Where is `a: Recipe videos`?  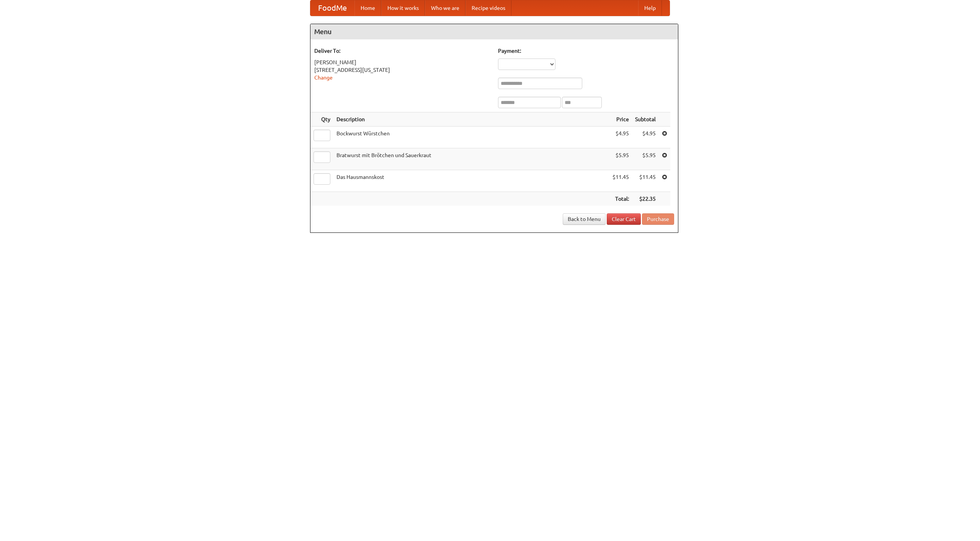
a: Recipe videos is located at coordinates (489, 8).